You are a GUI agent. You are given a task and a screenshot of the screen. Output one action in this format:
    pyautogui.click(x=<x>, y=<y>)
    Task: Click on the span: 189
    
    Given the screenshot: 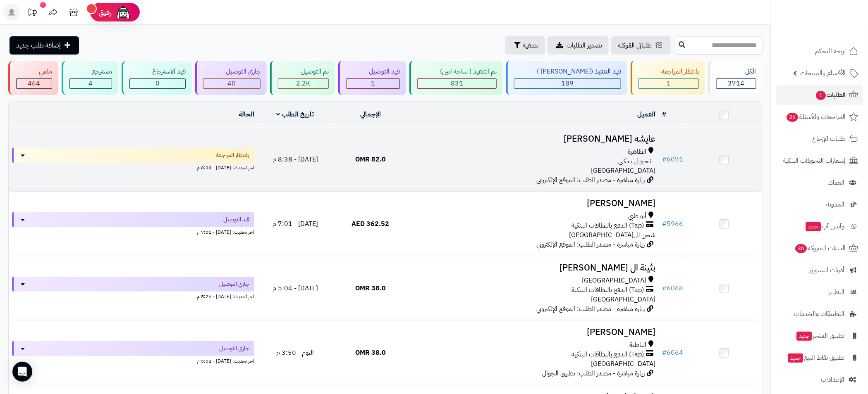 What is the action you would take?
    pyautogui.click(x=568, y=83)
    